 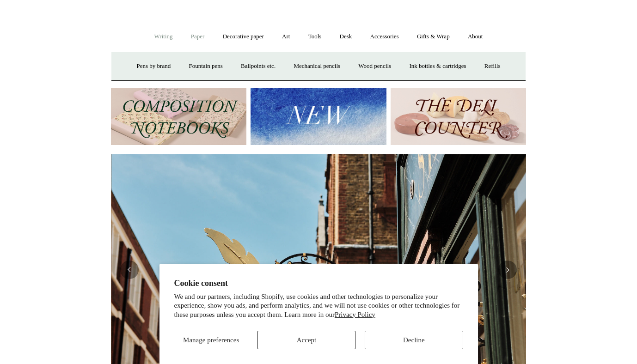 What do you see at coordinates (318, 283) in the screenshot?
I see `h2: Cookie consent` at bounding box center [318, 283].